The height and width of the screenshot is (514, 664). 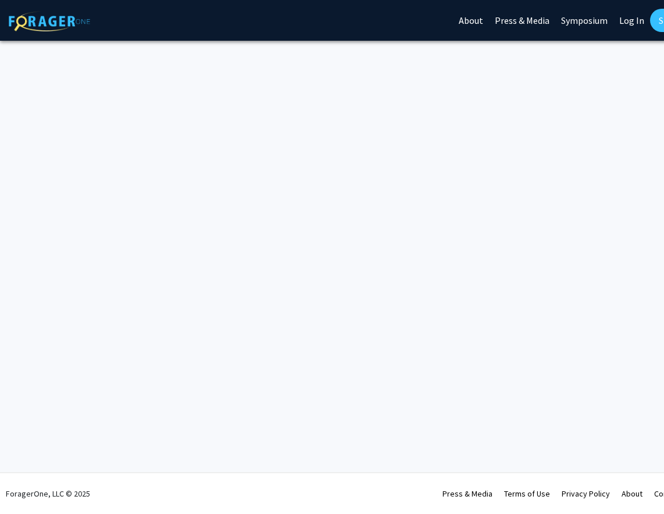 What do you see at coordinates (527, 493) in the screenshot?
I see `a: Terms of Use` at bounding box center [527, 493].